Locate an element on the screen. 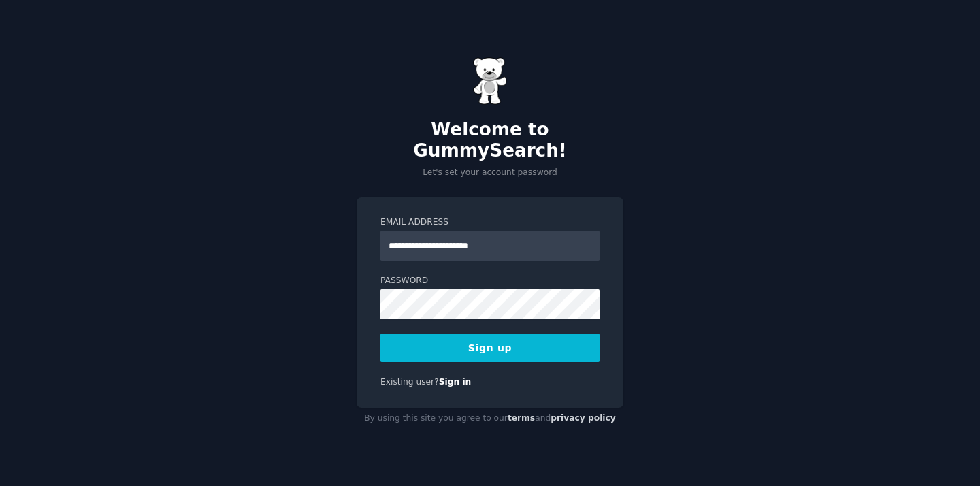  label: Password is located at coordinates (490, 281).